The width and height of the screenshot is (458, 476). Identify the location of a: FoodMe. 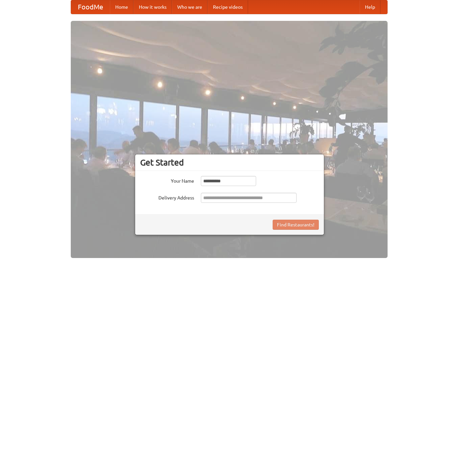
(90, 7).